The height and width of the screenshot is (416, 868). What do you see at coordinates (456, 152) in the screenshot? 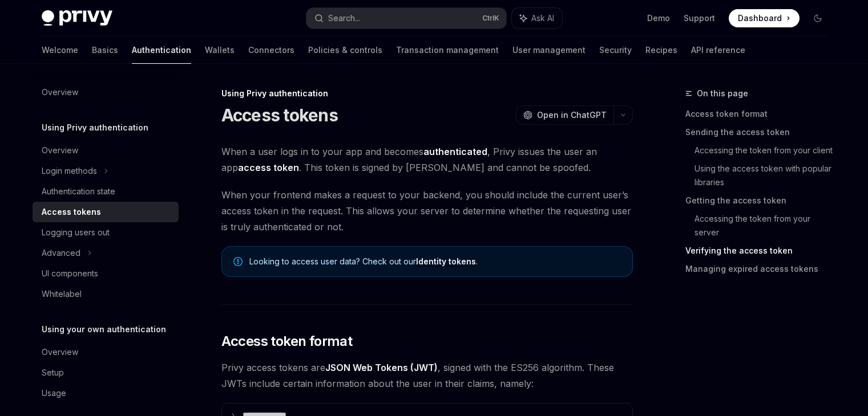
I see `strong: authenticated` at bounding box center [456, 152].